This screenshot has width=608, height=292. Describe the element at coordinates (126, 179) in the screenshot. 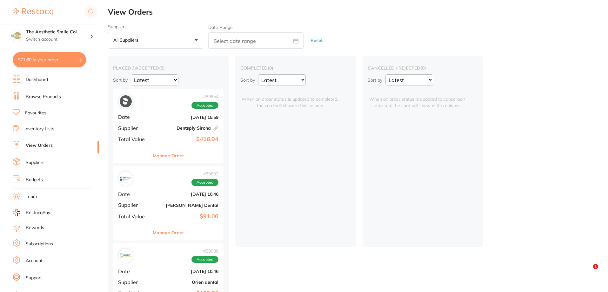

I see `img: Erskine Dental` at that location.